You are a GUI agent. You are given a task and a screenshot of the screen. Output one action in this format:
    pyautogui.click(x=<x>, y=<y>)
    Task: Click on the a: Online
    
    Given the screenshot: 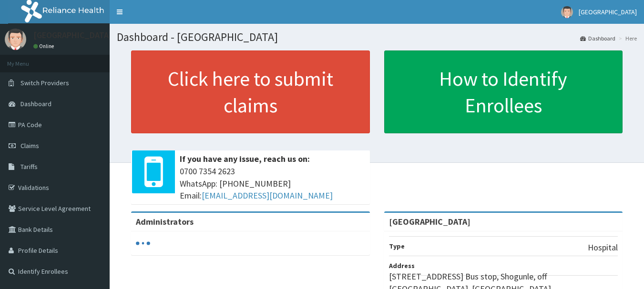 What is the action you would take?
    pyautogui.click(x=45, y=46)
    